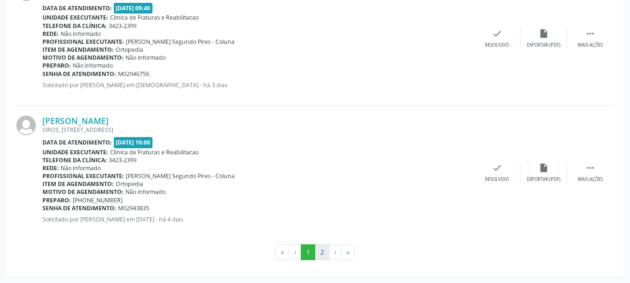  Describe the element at coordinates (315, 252) in the screenshot. I see `ul: Pagination` at that location.